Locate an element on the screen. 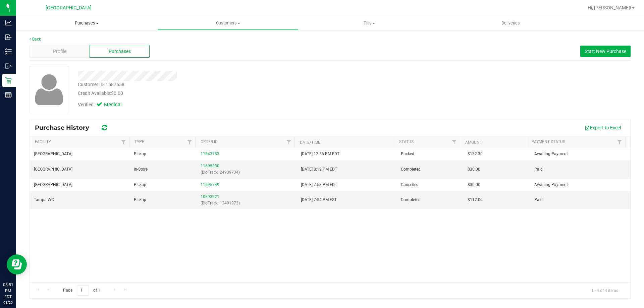 The width and height of the screenshot is (644, 308). span: $112.00 is located at coordinates (475, 199).